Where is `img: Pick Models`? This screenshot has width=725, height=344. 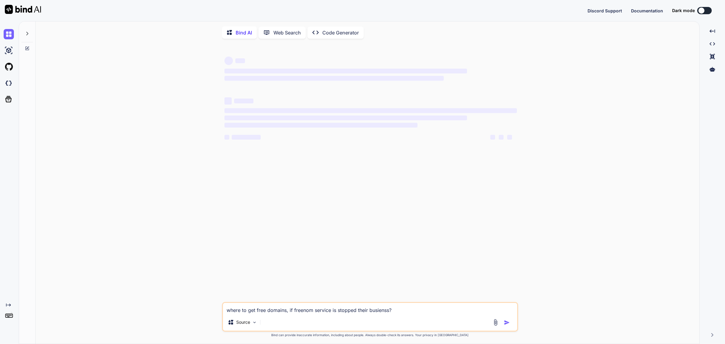
img: Pick Models is located at coordinates (255, 322).